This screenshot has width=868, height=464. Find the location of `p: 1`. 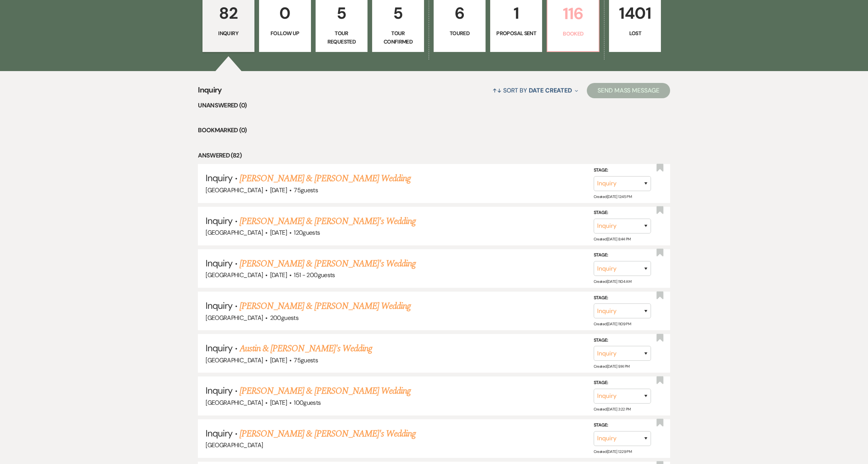

p: 1 is located at coordinates (517, 13).